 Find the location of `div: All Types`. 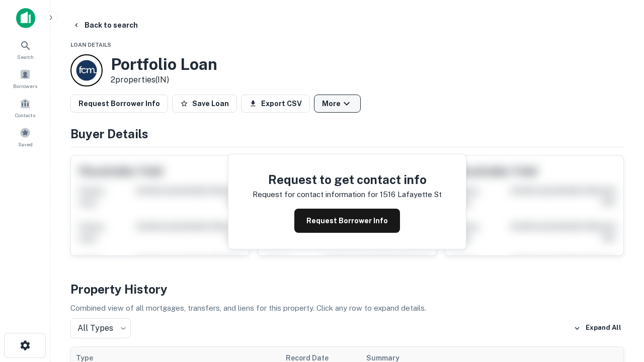

div: All Types is located at coordinates (101, 329).